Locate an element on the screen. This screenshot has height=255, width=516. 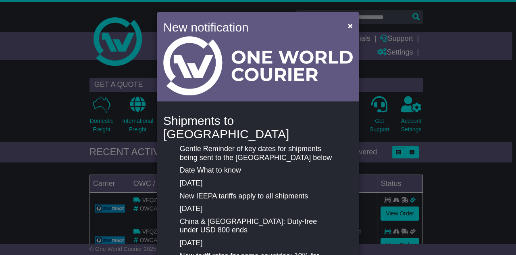
p: New IEEPA tariffs apply to all shipments is located at coordinates (258, 196).